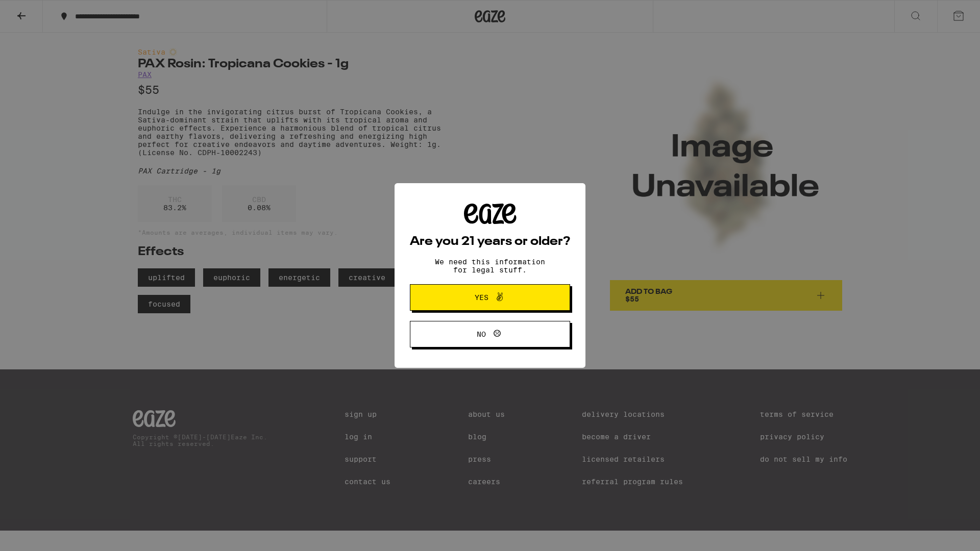  Describe the element at coordinates (490, 334) in the screenshot. I see `button: No` at that location.